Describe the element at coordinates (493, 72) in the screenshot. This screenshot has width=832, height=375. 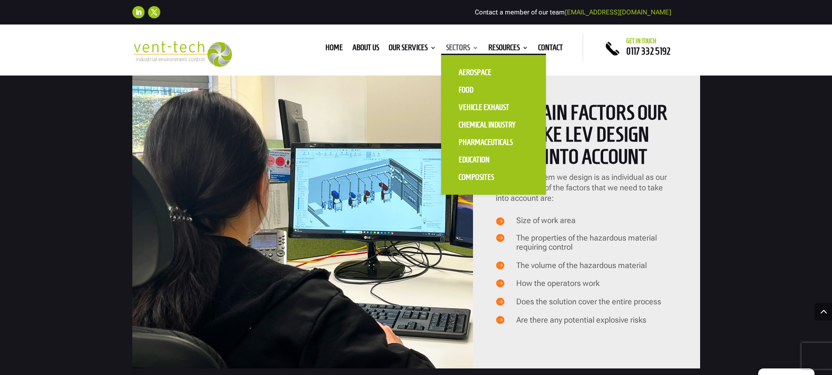
I see `a: Aerospace` at that location.